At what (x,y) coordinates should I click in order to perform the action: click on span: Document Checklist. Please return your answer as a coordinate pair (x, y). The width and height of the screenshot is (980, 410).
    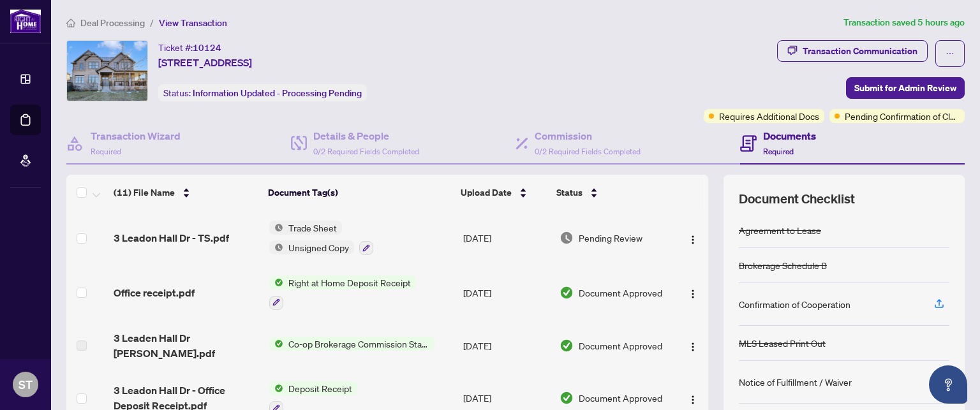
    Looking at the image, I should click on (796, 199).